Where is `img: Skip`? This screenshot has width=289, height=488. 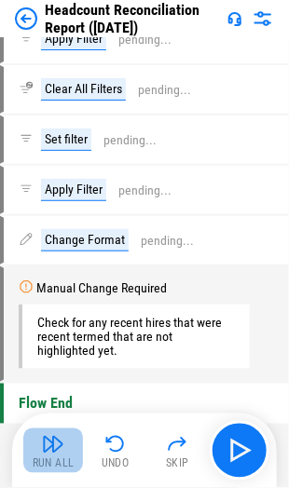
img: Skip is located at coordinates (177, 444).